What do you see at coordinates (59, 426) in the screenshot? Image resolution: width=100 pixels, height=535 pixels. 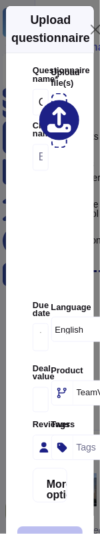 I see `label: Tags` at bounding box center [59, 426].